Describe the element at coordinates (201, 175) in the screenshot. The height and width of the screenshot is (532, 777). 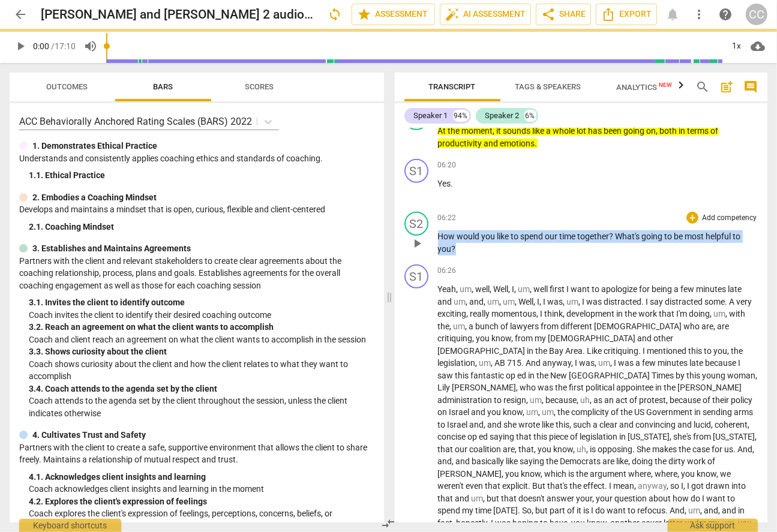
I see `div: 1. 1. Ethical Practice` at that location.